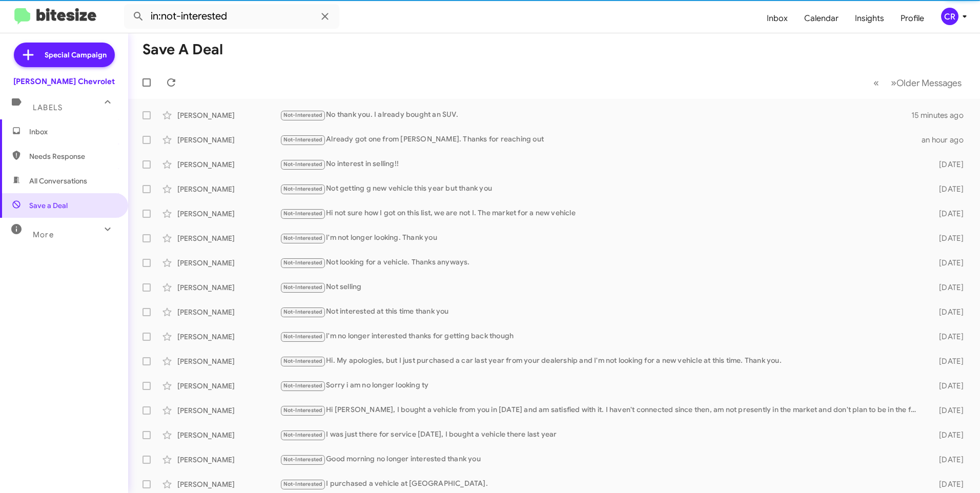 Image resolution: width=980 pixels, height=493 pixels. What do you see at coordinates (777, 18) in the screenshot?
I see `a: Inbox` at bounding box center [777, 18].